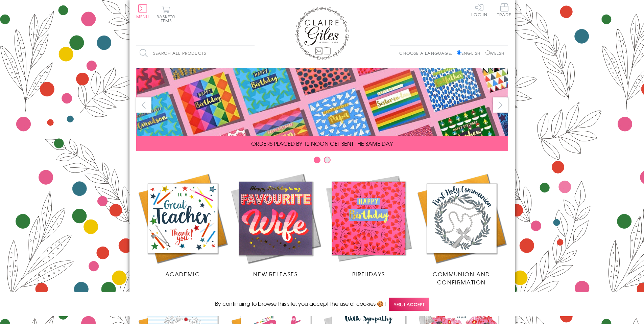 This screenshot has height=324, width=644. I want to click on span: Academic, so click(183, 274).